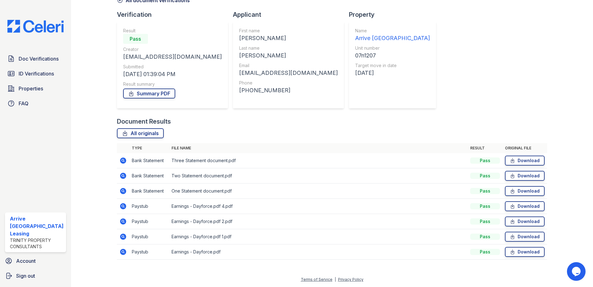 The height and width of the screenshot is (287, 593). What do you see at coordinates (35, 74) in the screenshot?
I see `a: ID Verifications` at bounding box center [35, 74].